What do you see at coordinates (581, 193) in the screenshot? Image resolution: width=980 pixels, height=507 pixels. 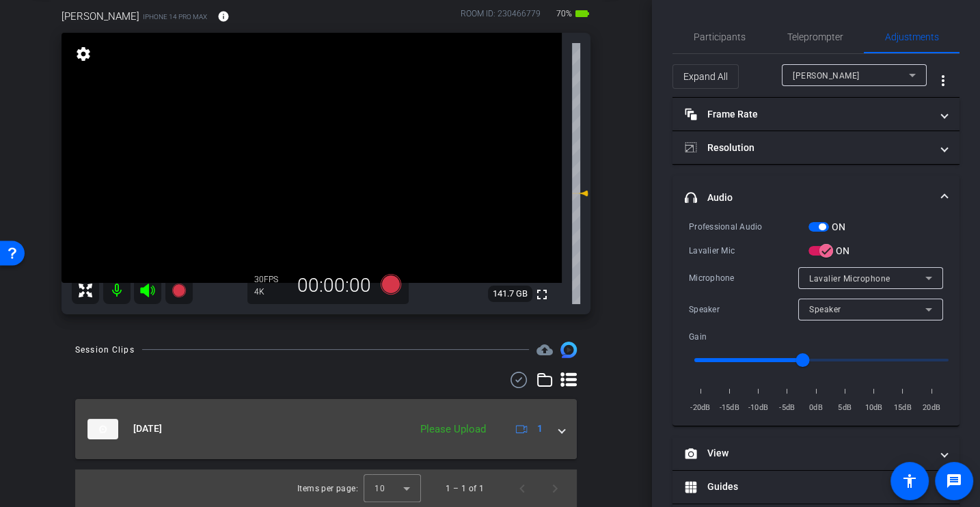 I see `mat-icon: -3 dB` at bounding box center [581, 193].